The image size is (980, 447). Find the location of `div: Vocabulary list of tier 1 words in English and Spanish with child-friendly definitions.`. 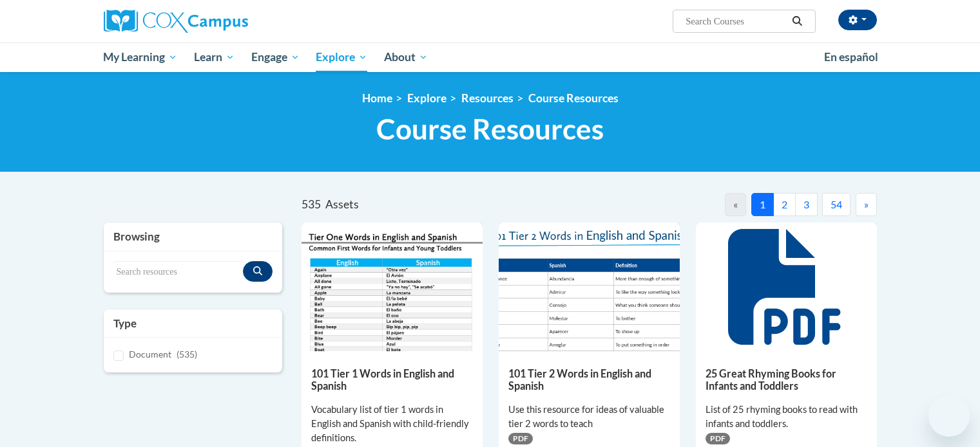

div: Vocabulary list of tier 1 words in English and Spanish with child-friendly definitions. is located at coordinates (392, 424).